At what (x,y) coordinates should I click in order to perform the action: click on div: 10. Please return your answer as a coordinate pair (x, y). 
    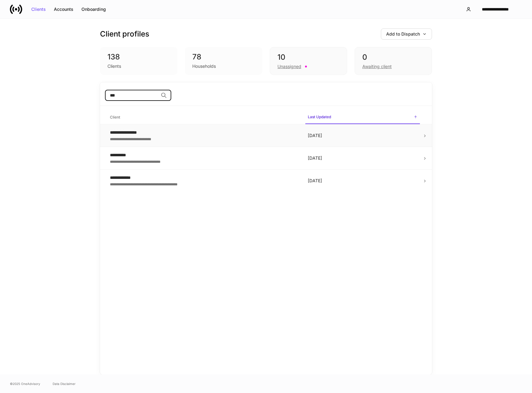
    Looking at the image, I should click on (308, 57).